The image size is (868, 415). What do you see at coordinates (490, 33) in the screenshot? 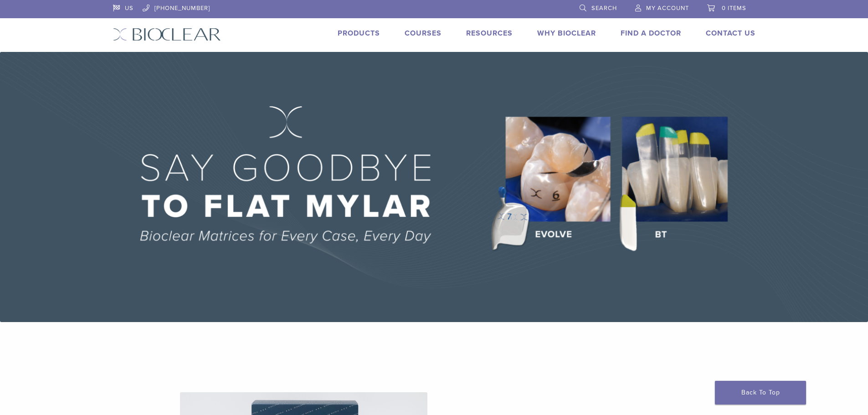
I see `a: Resources` at bounding box center [490, 33].